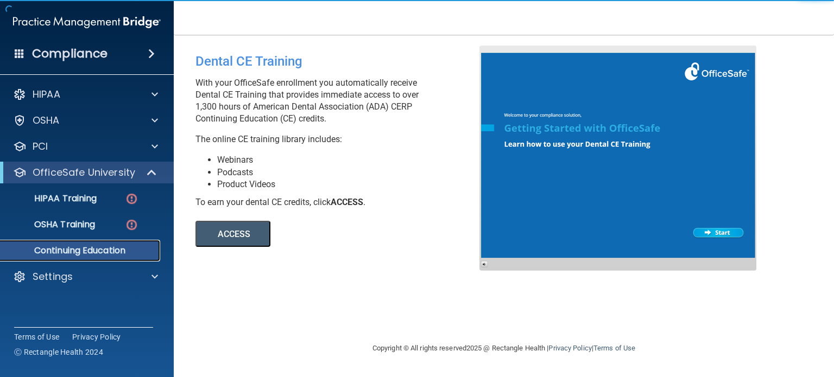 This screenshot has height=377, width=834. I want to click on div: To earn your dental CE credits, click ., so click(341, 203).